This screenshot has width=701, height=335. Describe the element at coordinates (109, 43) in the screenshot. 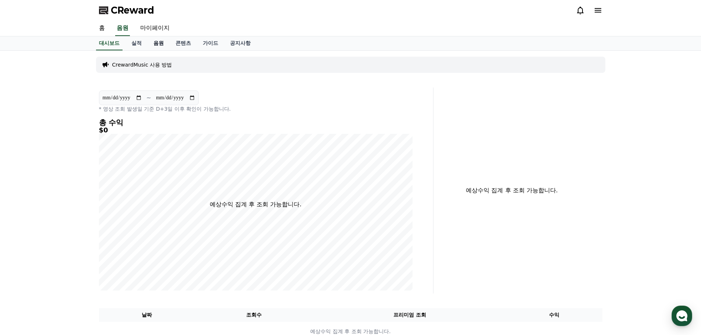

I see `a: 대시보드` at that location.